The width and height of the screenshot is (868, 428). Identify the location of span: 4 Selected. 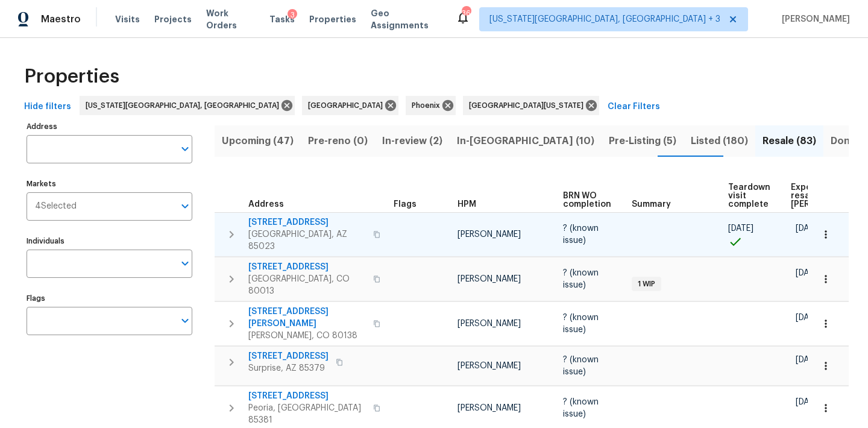
(55, 206).